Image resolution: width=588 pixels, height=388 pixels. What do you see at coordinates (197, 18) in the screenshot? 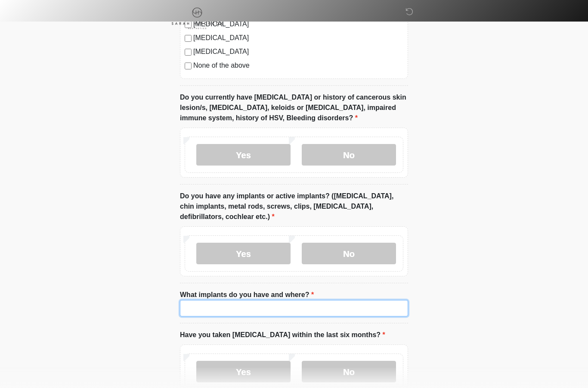
I see `img: Sarah Hitchcox Aesthetics Logo` at bounding box center [197, 18].